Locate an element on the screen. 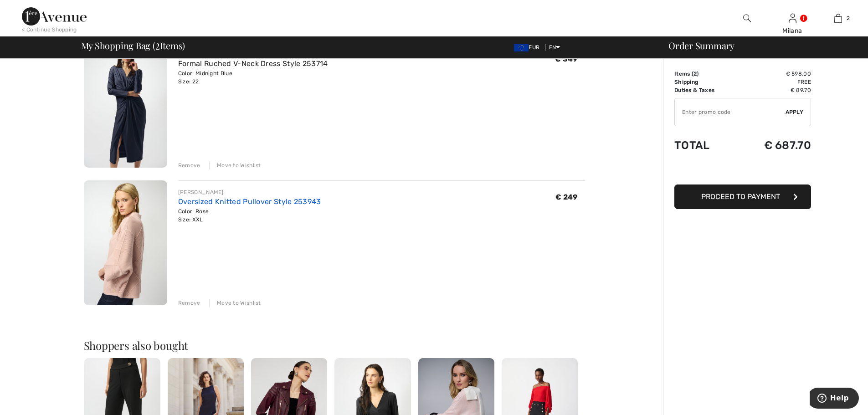  div: Color: Midnight Blue Size: 22 is located at coordinates (253, 78).